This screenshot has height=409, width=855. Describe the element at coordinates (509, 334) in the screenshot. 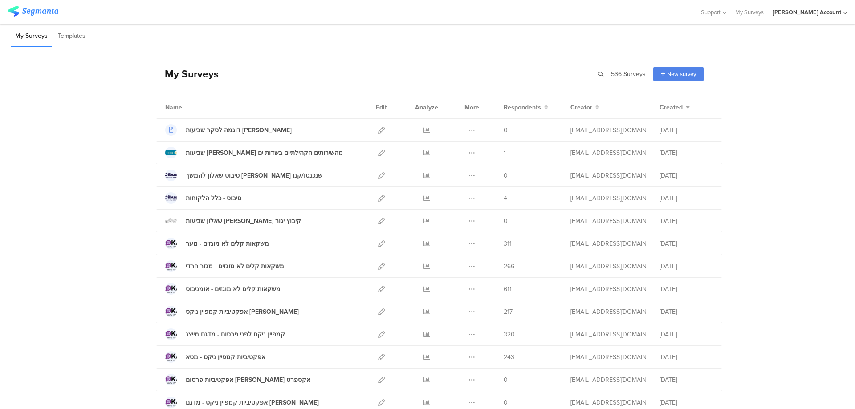

I see `span: 320` at that location.